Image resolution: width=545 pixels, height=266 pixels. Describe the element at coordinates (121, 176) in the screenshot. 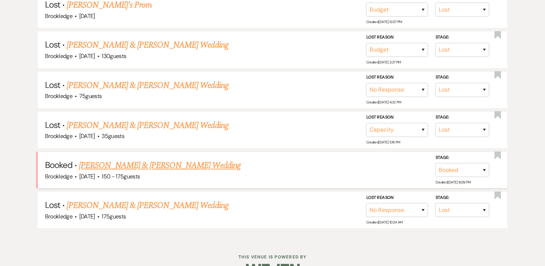

I see `span: 150 - 175 guests` at that location.